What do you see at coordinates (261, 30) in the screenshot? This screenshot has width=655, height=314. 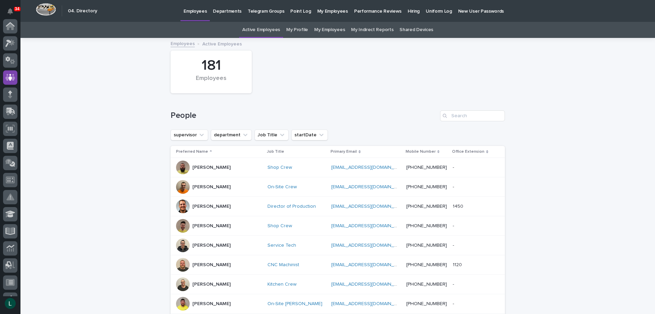 I see `a: Active Employees` at bounding box center [261, 30].